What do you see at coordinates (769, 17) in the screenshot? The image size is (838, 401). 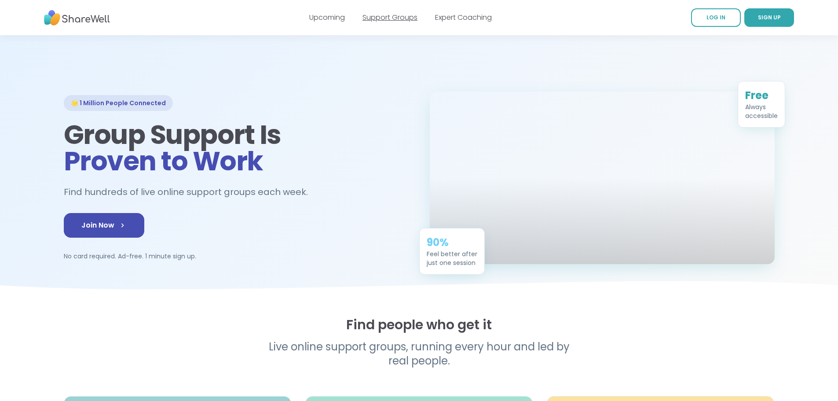 I see `span: SIGN UP` at bounding box center [769, 17].